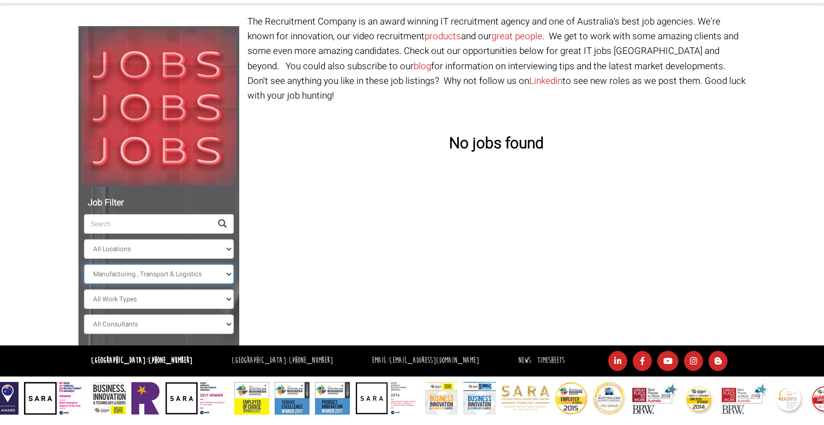 The height and width of the screenshot is (425, 824). What do you see at coordinates (148, 224) in the screenshot?
I see `input: Search` at bounding box center [148, 224].